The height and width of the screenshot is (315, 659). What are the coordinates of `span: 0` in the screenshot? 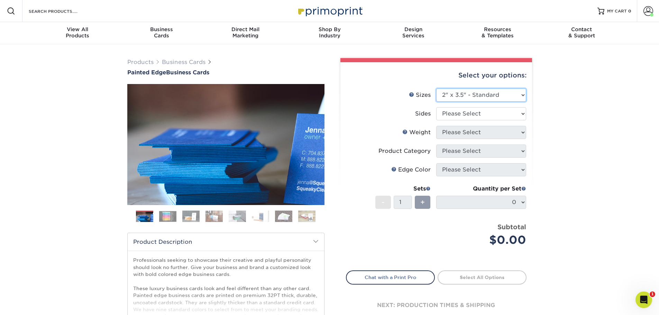 It's located at (629, 11).